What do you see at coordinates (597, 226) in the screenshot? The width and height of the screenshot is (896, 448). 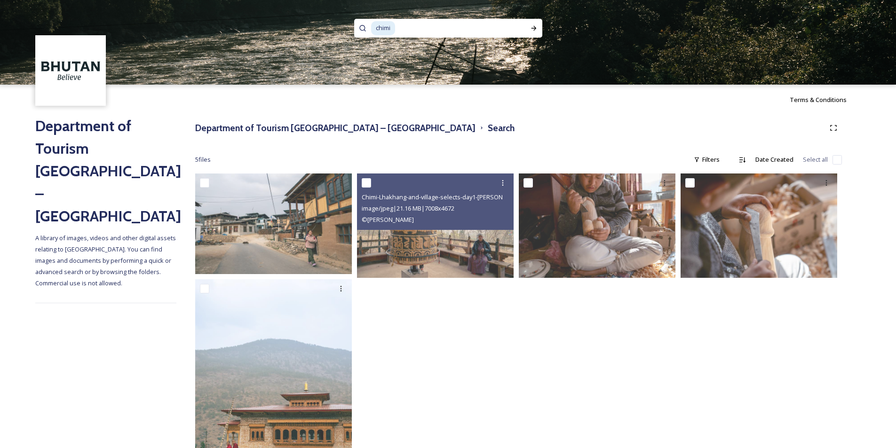 I see `img: Chimi-Lhakhang-and-village-by-Alicia-Warner-6.jpg` at bounding box center [597, 226].